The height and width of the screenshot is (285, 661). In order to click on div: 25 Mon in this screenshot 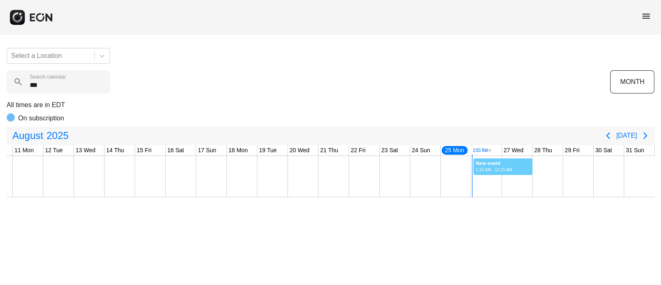, I will do `click(454, 150)`.